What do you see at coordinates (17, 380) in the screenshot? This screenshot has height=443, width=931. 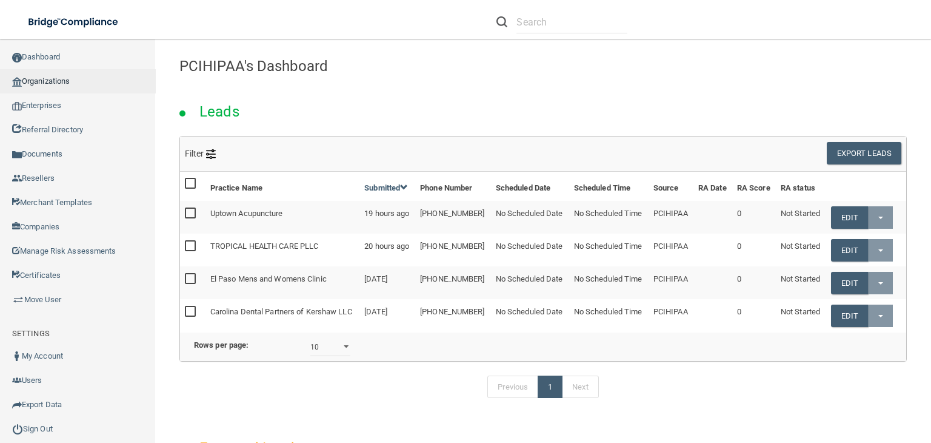 I see `img: icon-users.e205127d.png` at bounding box center [17, 380].